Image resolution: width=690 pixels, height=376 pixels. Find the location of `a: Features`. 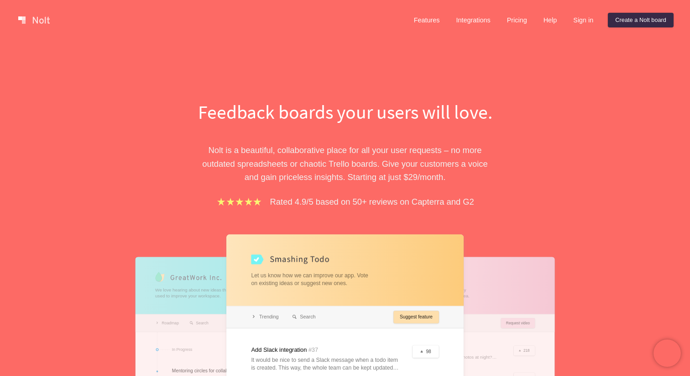

a: Features is located at coordinates (427, 20).